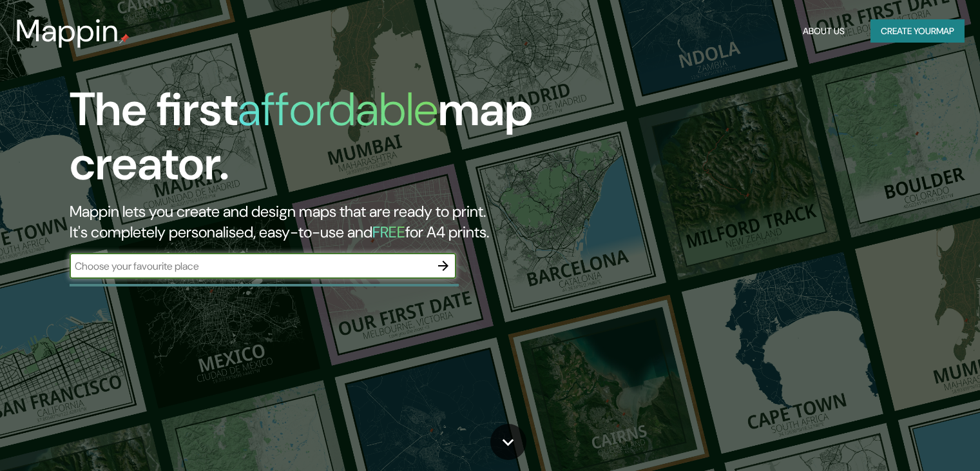 Image resolution: width=980 pixels, height=471 pixels. Describe the element at coordinates (250, 265) in the screenshot. I see `input: Choose your favourite place` at that location.